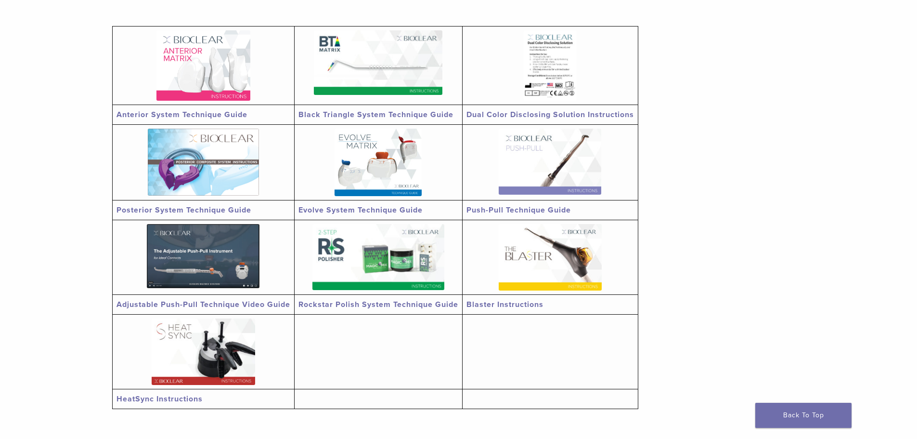 The width and height of the screenshot is (917, 439). What do you see at coordinates (203, 304) in the screenshot?
I see `a: Adjustable Push-Pull Technique Video Guide` at bounding box center [203, 304].